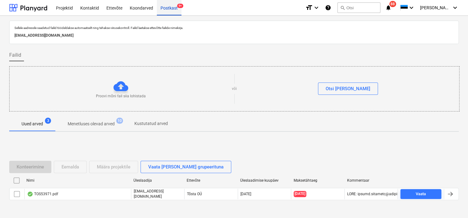 This screenshot has width=468, height=218. I want to click on div: Tõsta OÜ, so click(211, 194).